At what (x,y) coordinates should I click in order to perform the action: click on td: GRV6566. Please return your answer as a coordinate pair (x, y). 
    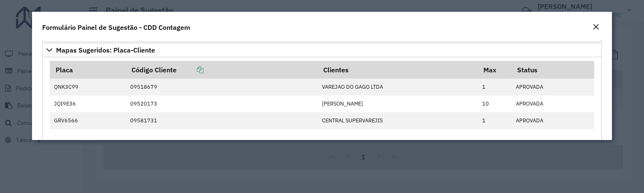
    Looking at the image, I should click on (88, 121).